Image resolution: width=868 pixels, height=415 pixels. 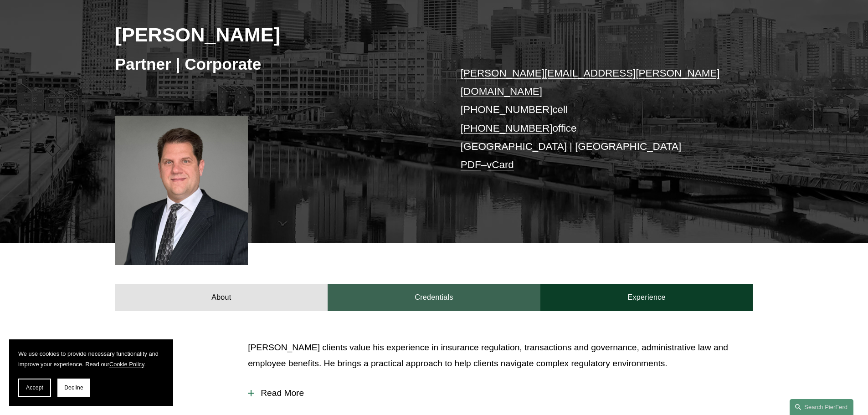 I want to click on button: Read More, so click(x=500, y=393).